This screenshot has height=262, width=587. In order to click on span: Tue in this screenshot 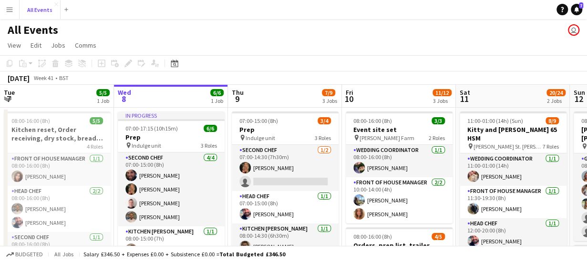, I will do `click(9, 92)`.